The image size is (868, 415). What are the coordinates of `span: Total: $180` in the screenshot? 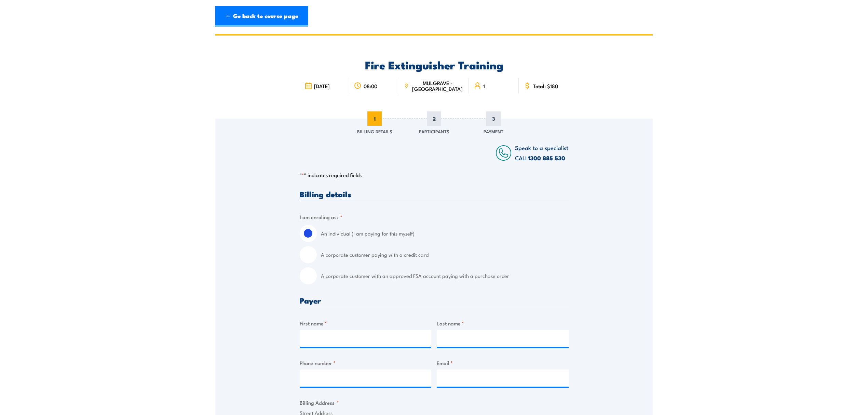 It's located at (545, 86).